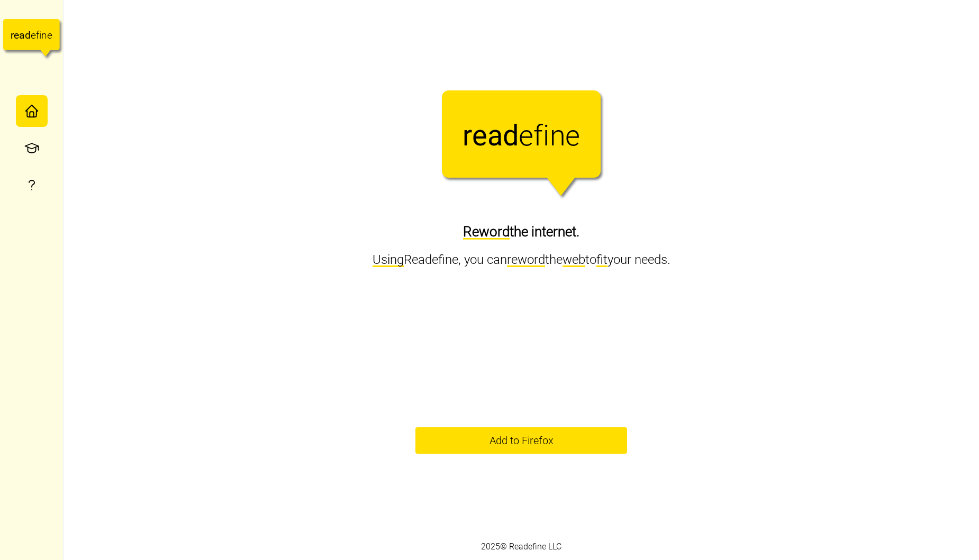 This screenshot has height=560, width=979. Describe the element at coordinates (388, 260) in the screenshot. I see `span: Using` at that location.